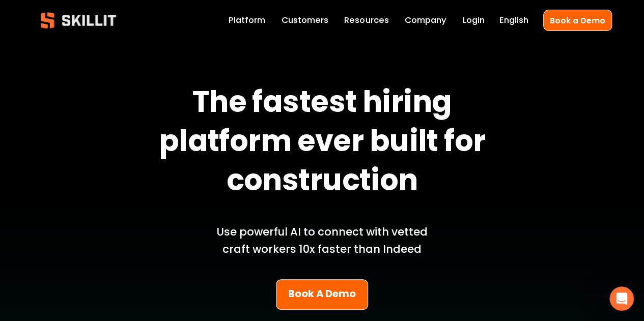 This screenshot has height=321, width=644. I want to click on strong: The fastest hiring platform ever built for construction, so click(325, 143).